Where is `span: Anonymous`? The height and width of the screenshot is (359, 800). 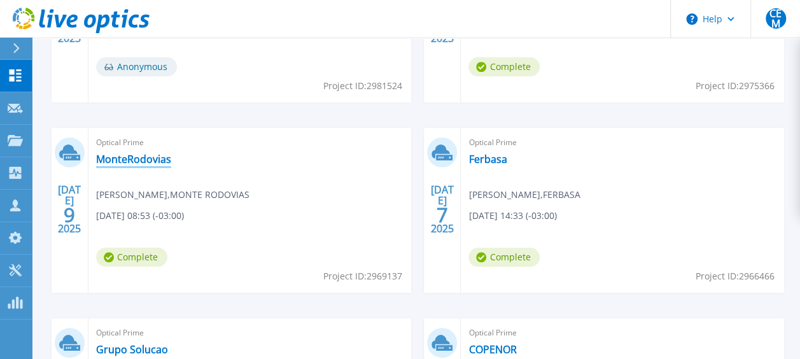 span: Anonymous is located at coordinates (136, 67).